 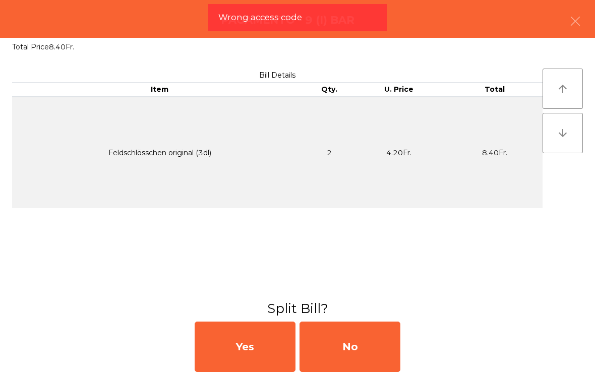 I want to click on th: Item, so click(x=159, y=90).